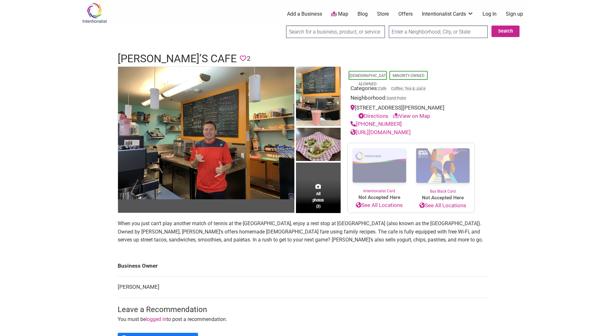 The width and height of the screenshot is (605, 336). Describe the element at coordinates (405, 14) in the screenshot. I see `a: Offers` at that location.